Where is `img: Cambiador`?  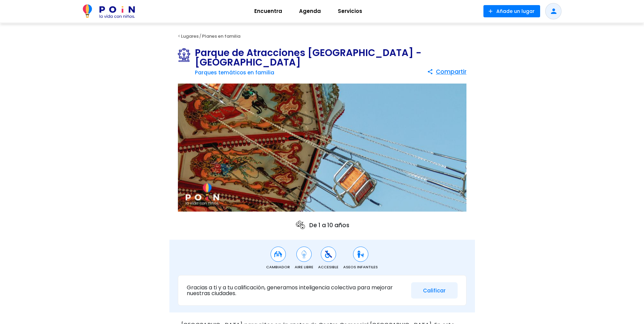
img: Cambiador is located at coordinates (278, 254).